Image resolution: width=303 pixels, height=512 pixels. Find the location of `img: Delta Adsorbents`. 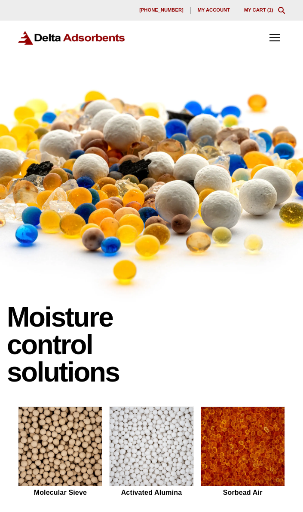

img: Delta Adsorbents is located at coordinates (72, 38).